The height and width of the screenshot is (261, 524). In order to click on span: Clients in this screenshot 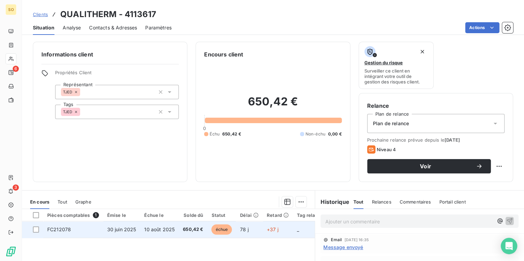, I will do `click(40, 14)`.